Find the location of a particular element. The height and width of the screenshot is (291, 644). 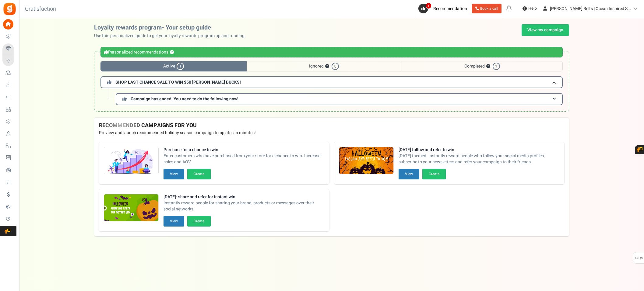

strong: Purchase for a chance to win is located at coordinates (244, 150).